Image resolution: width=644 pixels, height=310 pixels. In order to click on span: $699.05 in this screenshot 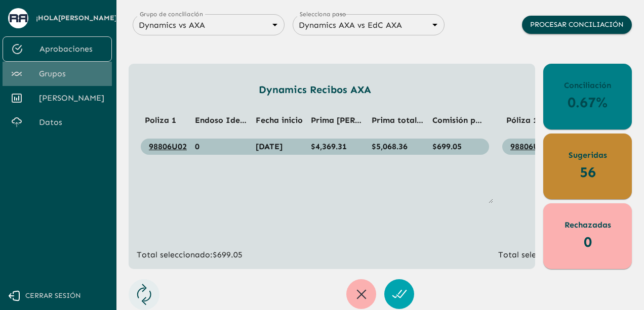, I will do `click(447, 146)`.